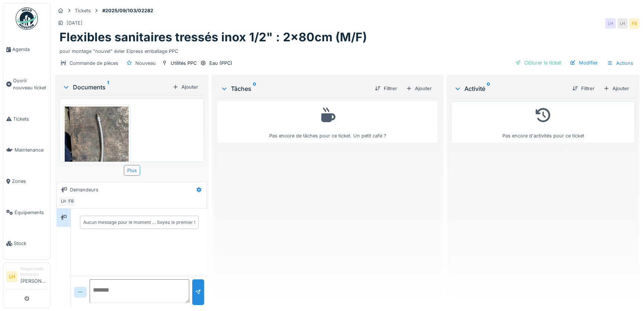  What do you see at coordinates (82, 11) in the screenshot?
I see `div: Tickets` at bounding box center [82, 11].